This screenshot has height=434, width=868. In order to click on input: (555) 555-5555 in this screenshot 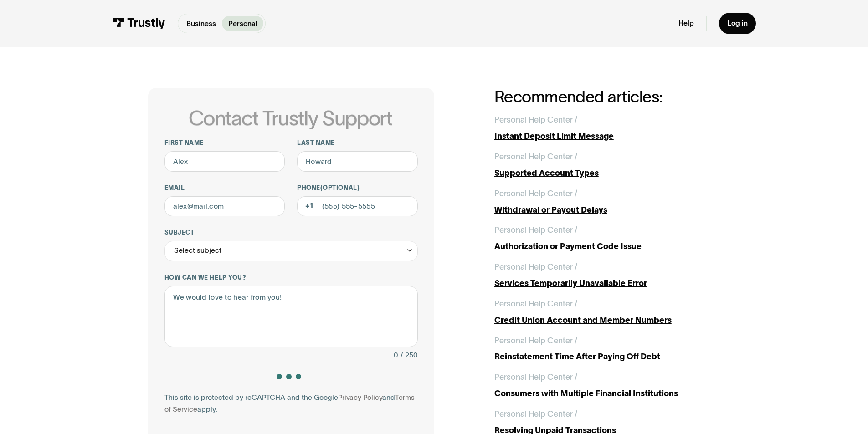, I will do `click(357, 206)`.